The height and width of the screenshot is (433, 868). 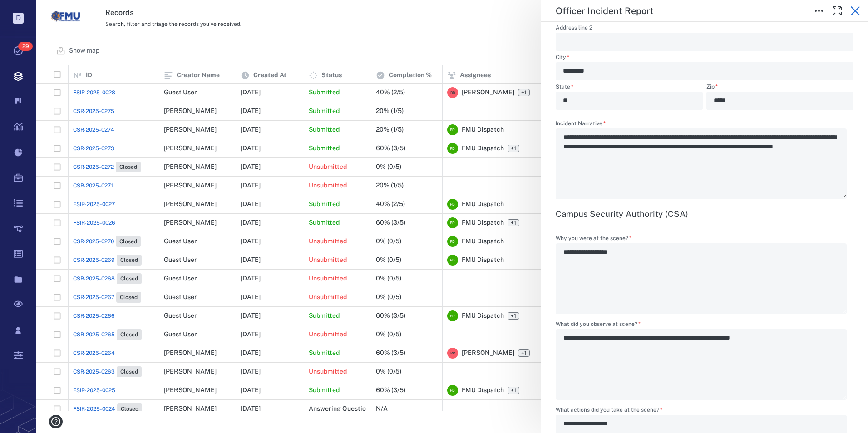 What do you see at coordinates (855, 11) in the screenshot?
I see `button: Close` at bounding box center [855, 11].